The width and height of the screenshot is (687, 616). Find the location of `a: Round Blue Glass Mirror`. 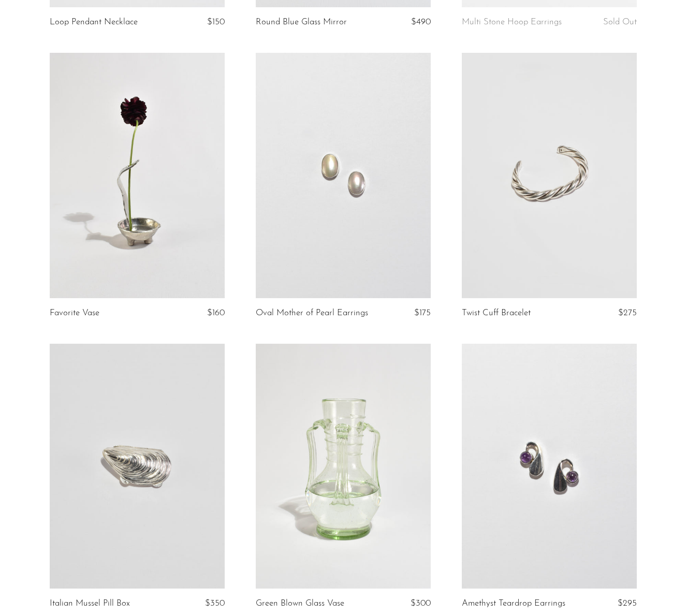

a: Round Blue Glass Mirror is located at coordinates (302, 22).